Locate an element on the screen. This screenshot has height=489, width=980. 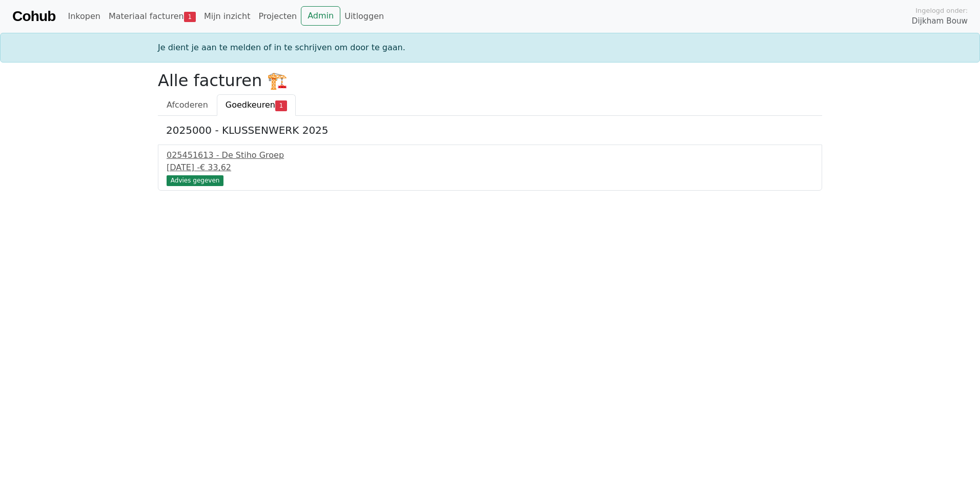
span: Dijkham Bouw is located at coordinates (939, 21).